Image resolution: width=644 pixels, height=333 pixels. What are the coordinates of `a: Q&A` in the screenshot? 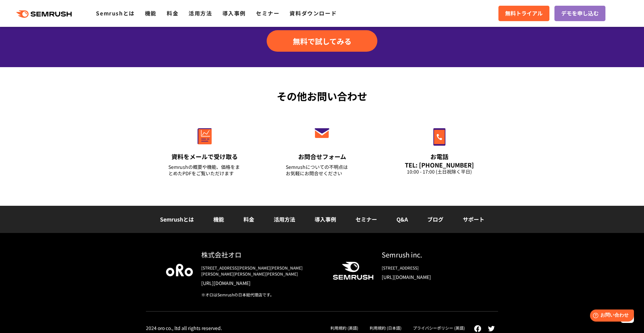 It's located at (402, 219).